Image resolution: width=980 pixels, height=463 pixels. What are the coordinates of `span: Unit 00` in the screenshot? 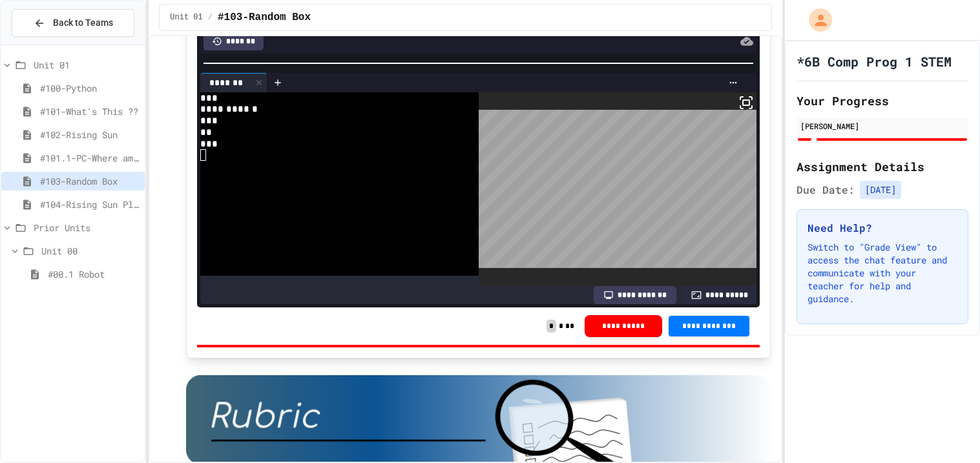 It's located at (91, 251).